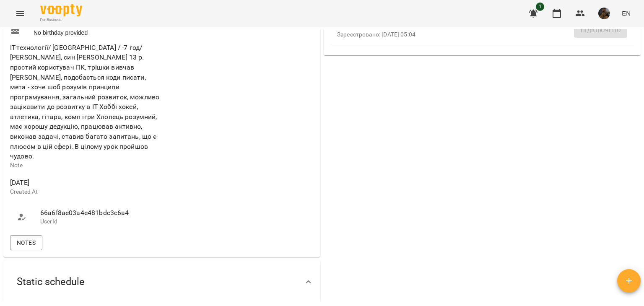 This screenshot has width=644, height=306. I want to click on p: Note, so click(85, 166).